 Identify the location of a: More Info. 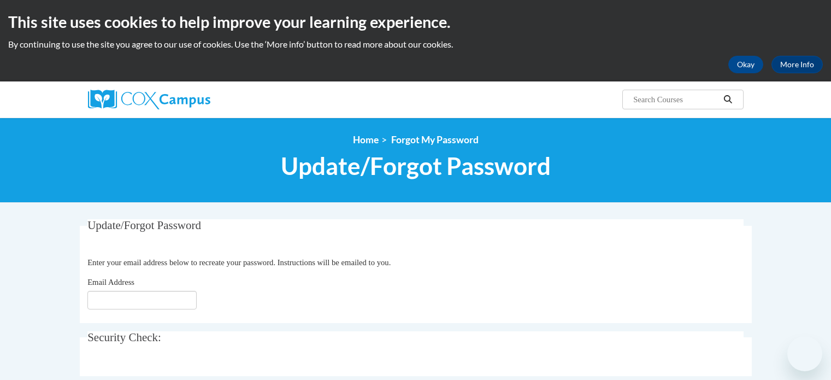
(797, 64).